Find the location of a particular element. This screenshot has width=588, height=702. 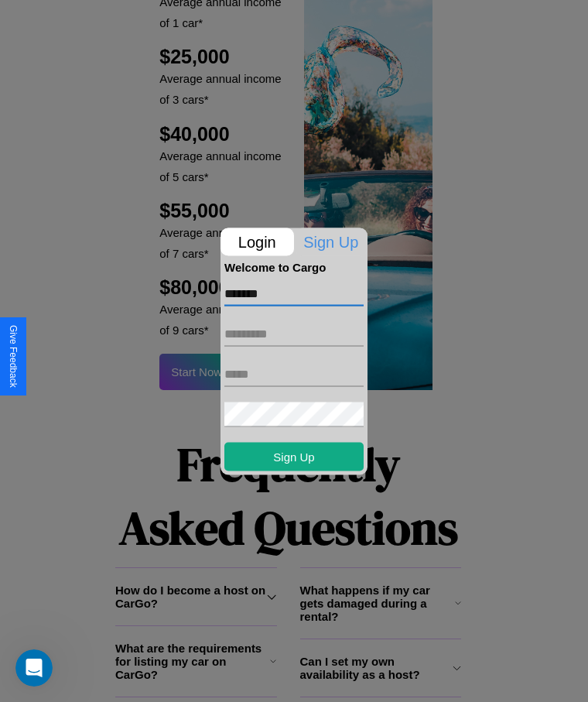

button: Sign Up is located at coordinates (294, 456).